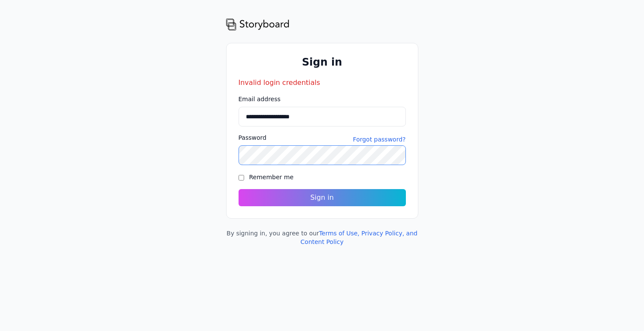 The width and height of the screenshot is (644, 331). I want to click on div: Invalid login credentials, so click(322, 82).